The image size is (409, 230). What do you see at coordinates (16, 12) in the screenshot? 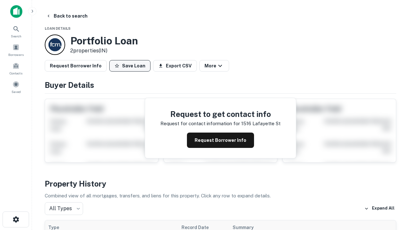
I see `img: capitalize-icon.png` at bounding box center [16, 12].